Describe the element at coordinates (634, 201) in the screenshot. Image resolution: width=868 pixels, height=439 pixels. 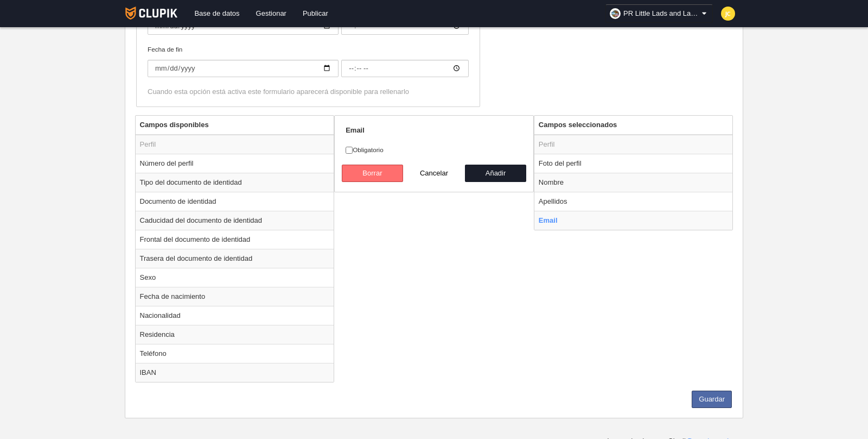
I see `td: Apellidos` at that location.